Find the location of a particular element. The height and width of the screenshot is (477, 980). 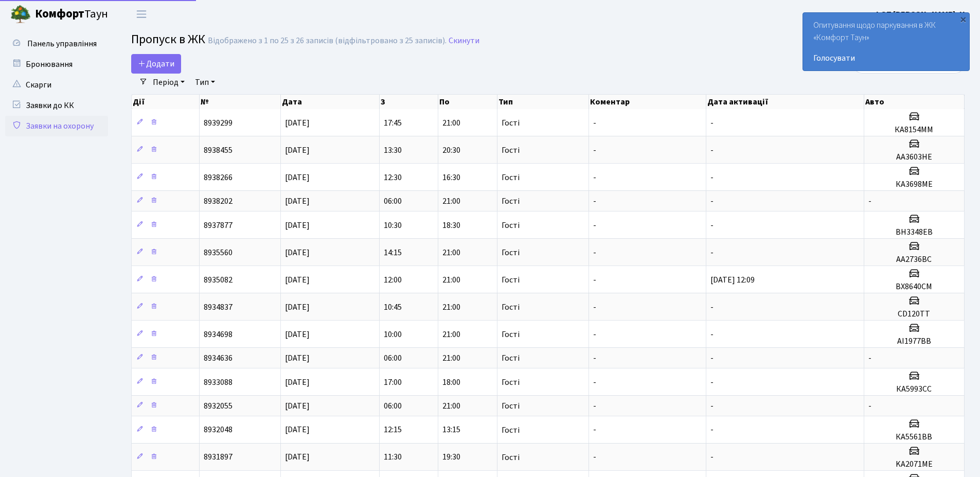

span: Таун is located at coordinates (72, 14).